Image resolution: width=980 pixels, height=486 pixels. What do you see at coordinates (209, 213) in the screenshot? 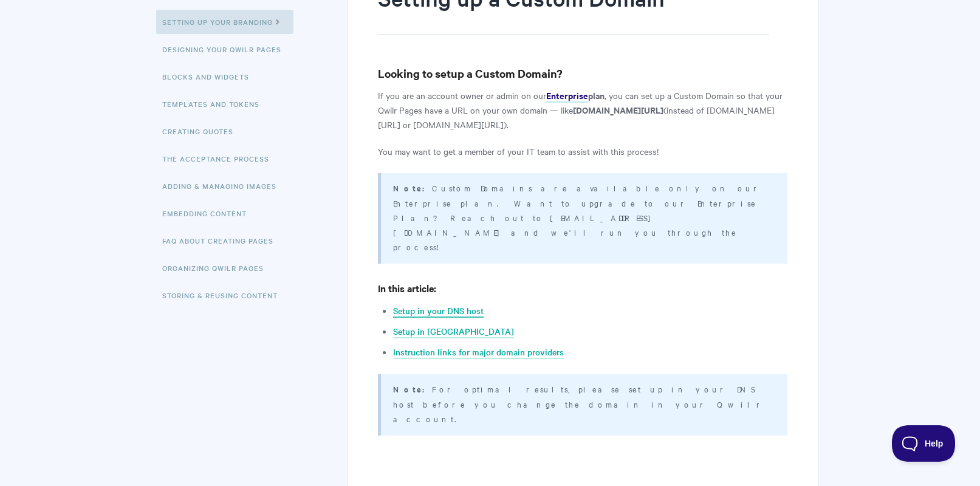
I see `a: Embedding Content` at bounding box center [209, 213].